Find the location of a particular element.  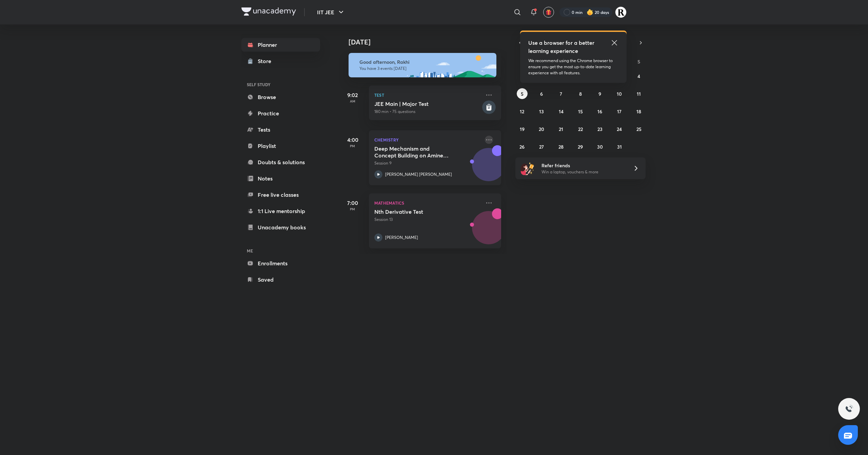

img: streak is located at coordinates (590, 12).